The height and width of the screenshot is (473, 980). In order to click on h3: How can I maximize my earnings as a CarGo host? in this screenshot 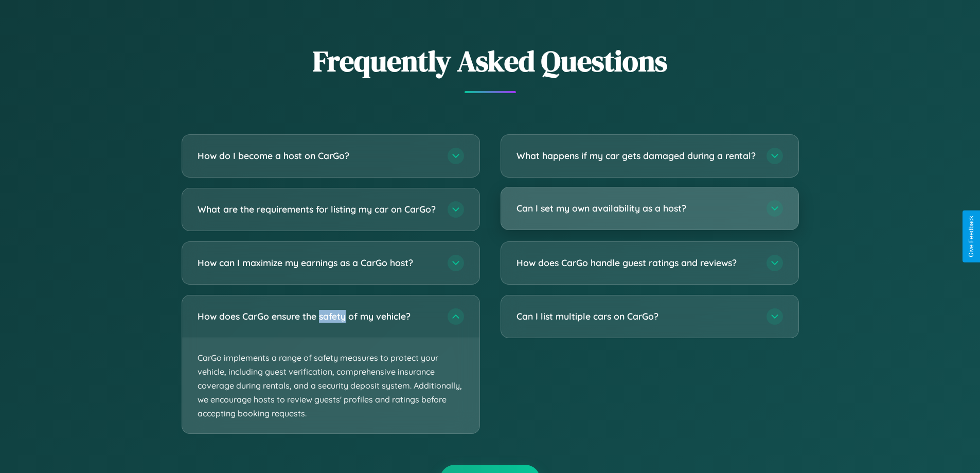, I will do `click(318, 262)`.